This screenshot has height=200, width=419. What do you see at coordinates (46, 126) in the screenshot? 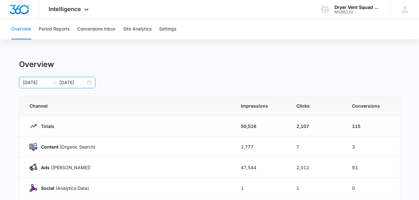
I see `p: Totals` at bounding box center [46, 126].